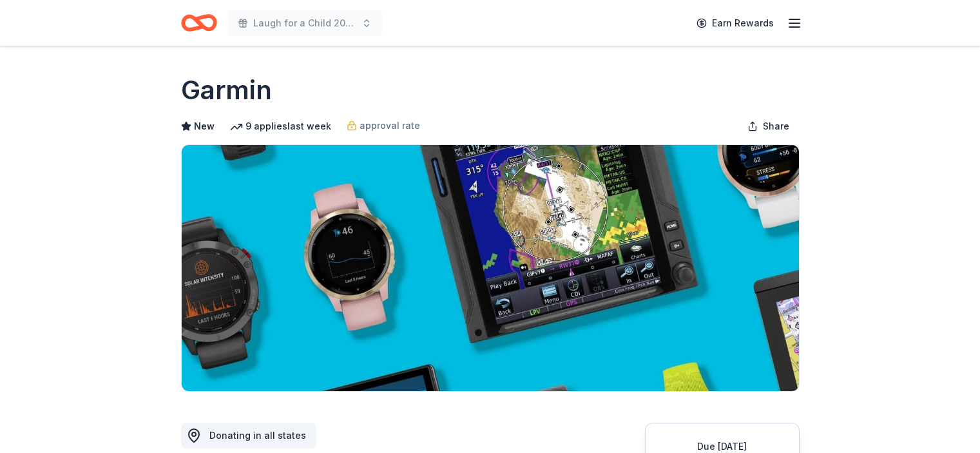  Describe the element at coordinates (736, 24) in the screenshot. I see `a: Earn Rewards` at that location.